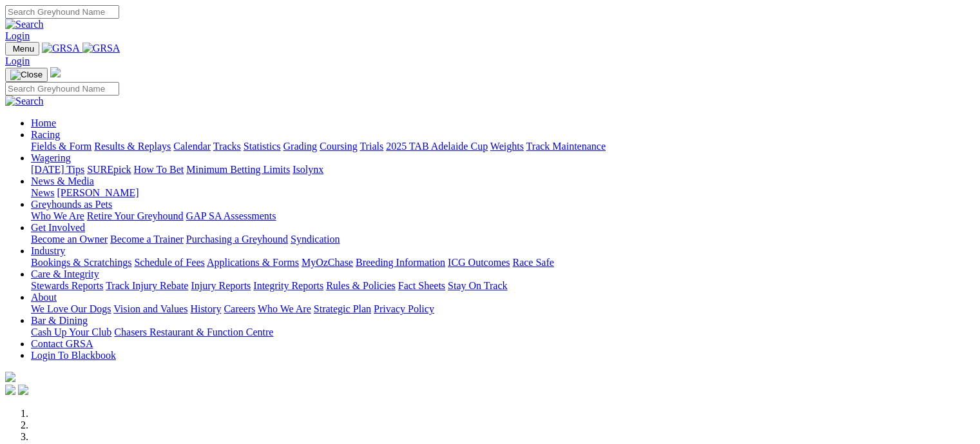 The image size is (980, 444). Describe the element at coordinates (422, 285) in the screenshot. I see `a: Fact Sheets` at that location.